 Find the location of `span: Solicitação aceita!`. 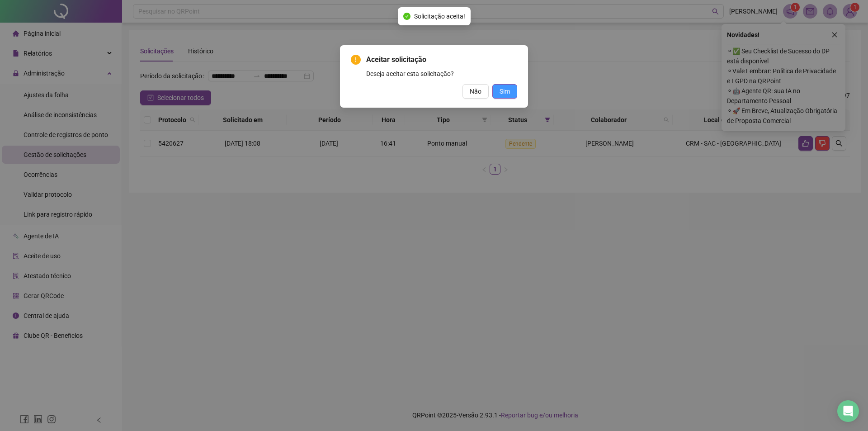

span: Solicitação aceita! is located at coordinates (440, 16).